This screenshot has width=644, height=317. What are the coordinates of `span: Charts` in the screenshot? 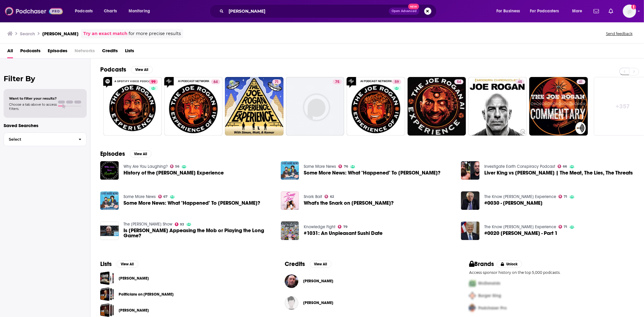 It's located at (110, 11).